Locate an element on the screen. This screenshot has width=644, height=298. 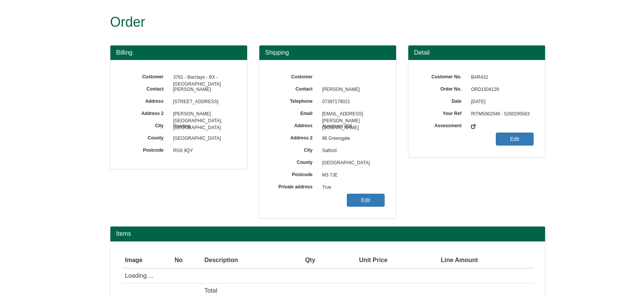
label: Customer No. is located at coordinates (443, 76).